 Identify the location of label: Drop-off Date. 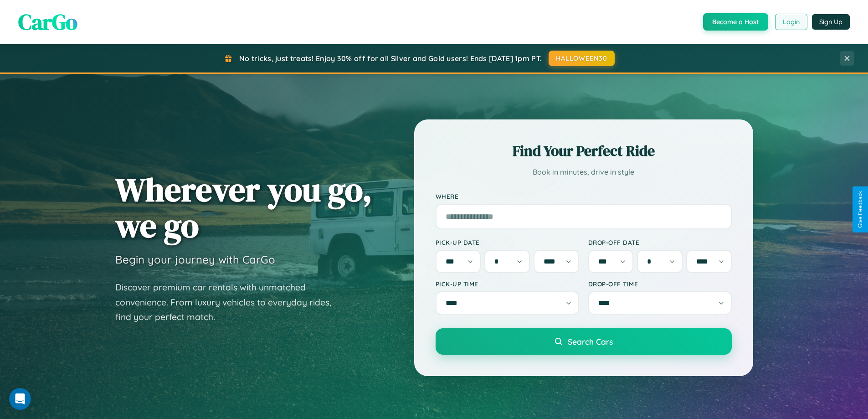
(659, 242).